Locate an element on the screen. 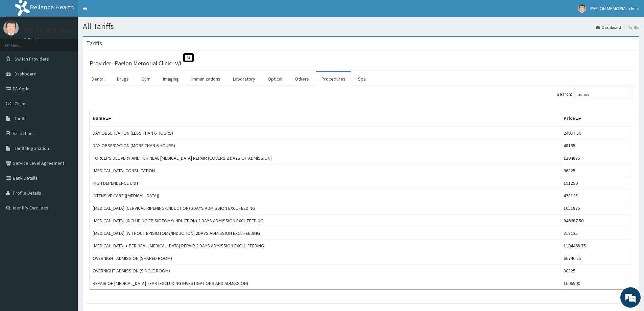 The width and height of the screenshot is (644, 311). td: 1051875 is located at coordinates (596, 208).